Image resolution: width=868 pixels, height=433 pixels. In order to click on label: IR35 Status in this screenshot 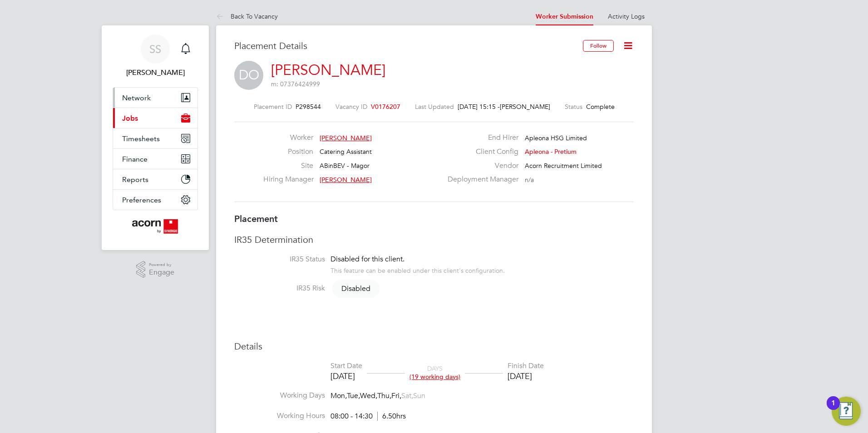, I will do `click(280, 259)`.